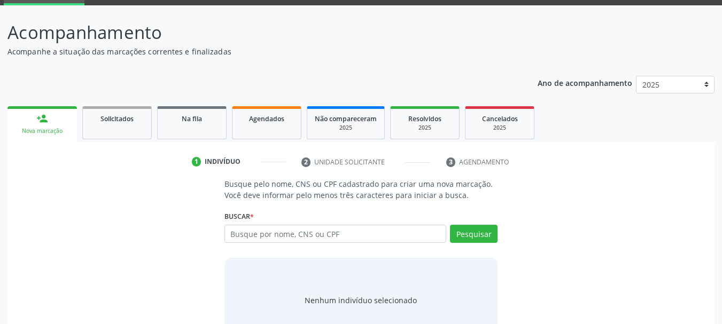  Describe the element at coordinates (192, 119) in the screenshot. I see `span: Na fila` at that location.